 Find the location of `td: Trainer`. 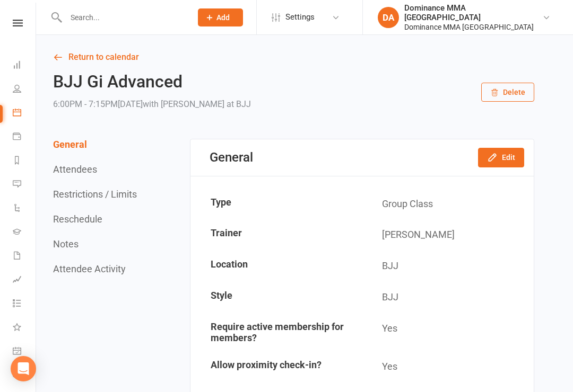

td: Trainer is located at coordinates (276, 234).